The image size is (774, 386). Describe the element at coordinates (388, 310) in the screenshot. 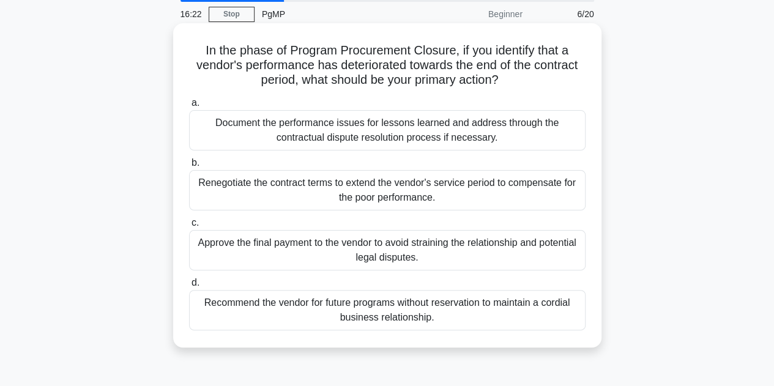

I see `div: Recommend the vendor for future programs without reservation to maintain a cordial business relat...` at that location.